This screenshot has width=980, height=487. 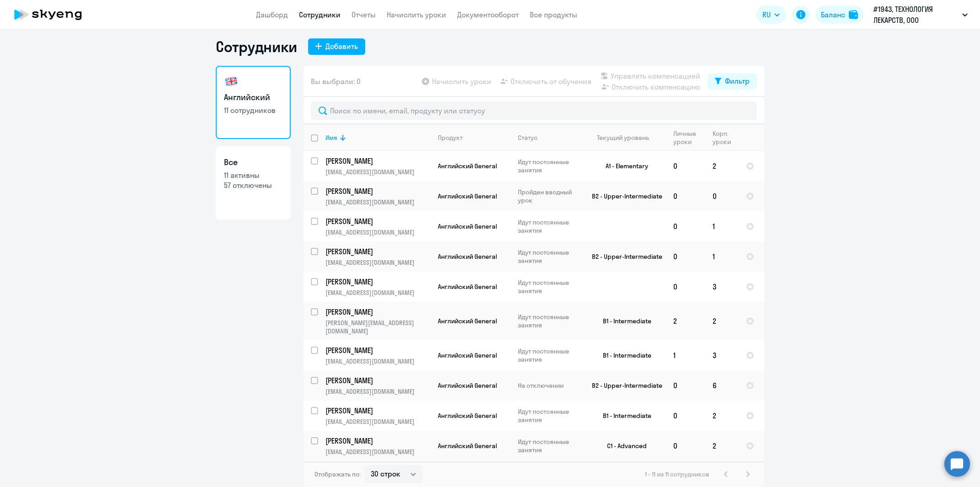 What do you see at coordinates (767, 15) in the screenshot?
I see `span: RU` at bounding box center [767, 15].